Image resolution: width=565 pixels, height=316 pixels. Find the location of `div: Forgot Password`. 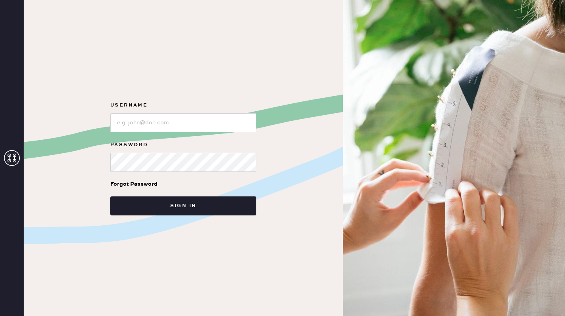

div: Forgot Password is located at coordinates (134, 184).